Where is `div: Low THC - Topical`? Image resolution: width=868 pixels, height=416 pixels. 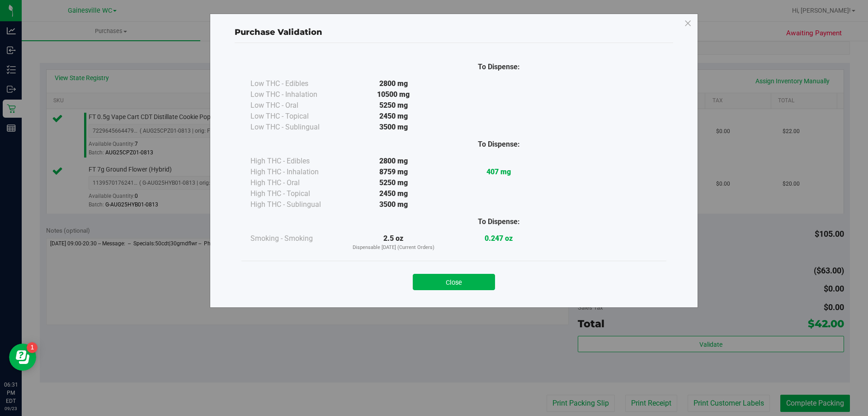
div: Low THC - Topical is located at coordinates (296, 117).